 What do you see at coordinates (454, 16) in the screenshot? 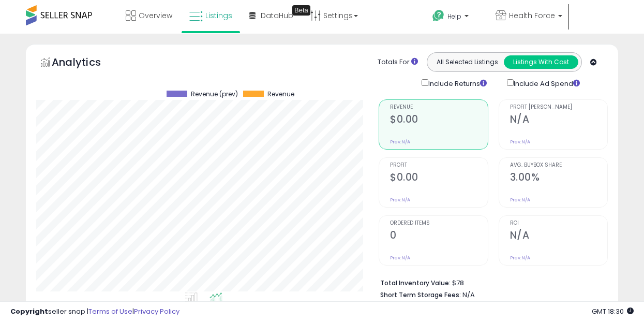
I see `span: Help` at bounding box center [454, 16].